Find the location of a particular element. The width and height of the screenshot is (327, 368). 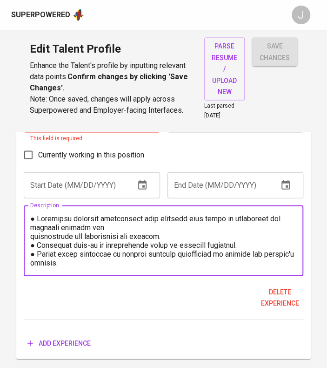

button: Add experience is located at coordinates (59, 343).